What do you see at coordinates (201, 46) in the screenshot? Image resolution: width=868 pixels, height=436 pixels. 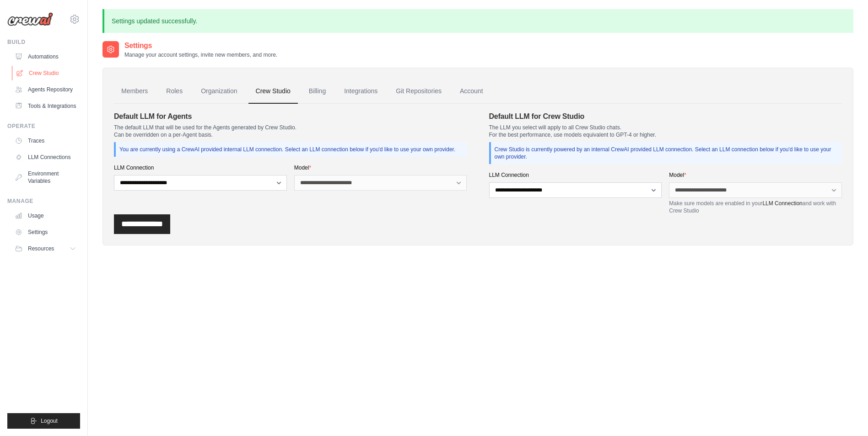 I see `h2: Settings` at bounding box center [201, 46].